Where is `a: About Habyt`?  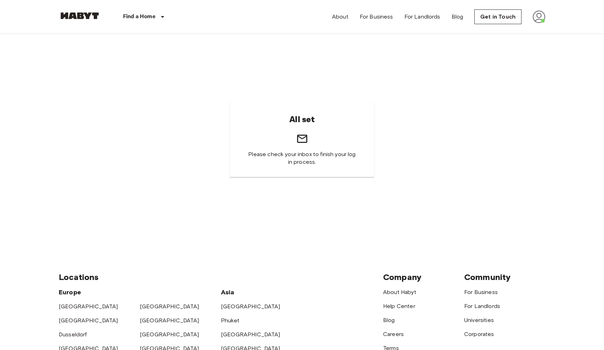
a: About Habyt is located at coordinates (400, 292).